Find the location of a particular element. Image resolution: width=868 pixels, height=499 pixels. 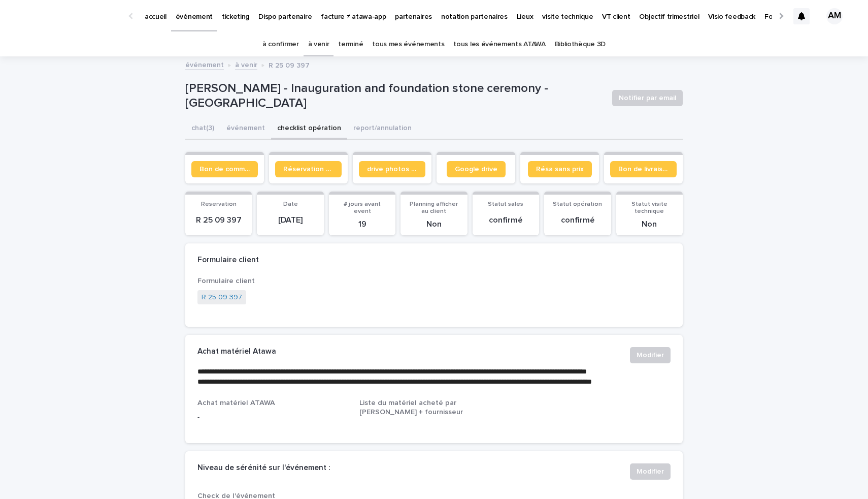

span: drive photos coordinateur is located at coordinates (392, 169).